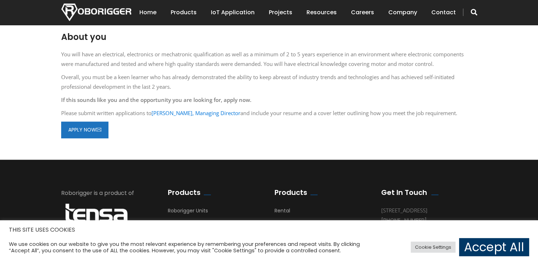 This screenshot has height=263, width=538. I want to click on a: Contact, so click(444, 12).